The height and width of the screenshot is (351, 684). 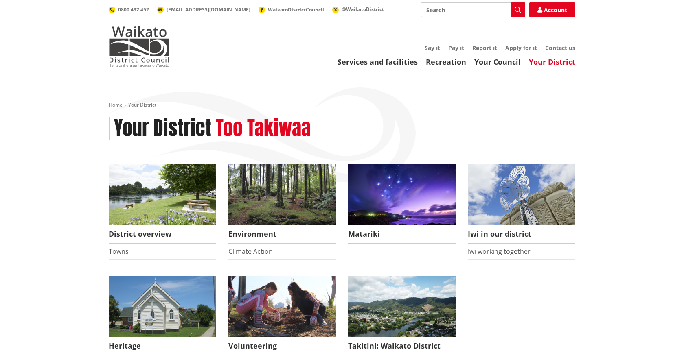 I want to click on span: Your District, so click(x=142, y=105).